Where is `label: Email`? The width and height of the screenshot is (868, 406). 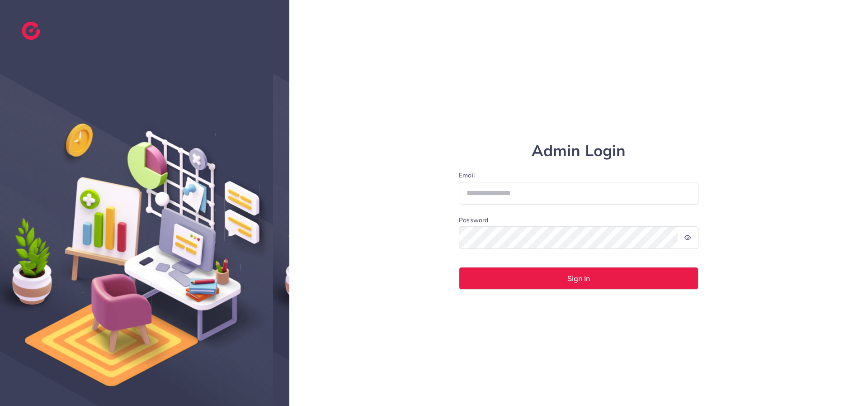 label: Email is located at coordinates (578, 175).